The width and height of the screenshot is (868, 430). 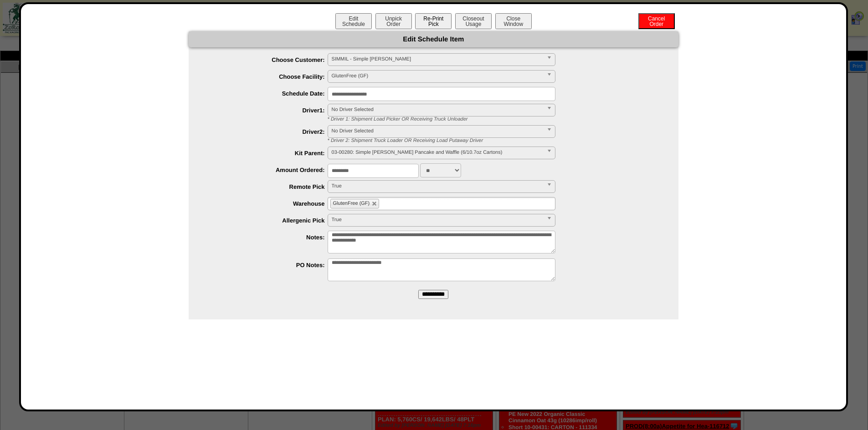 What do you see at coordinates (267, 76) in the screenshot?
I see `label: Choose Facility:` at bounding box center [267, 76].